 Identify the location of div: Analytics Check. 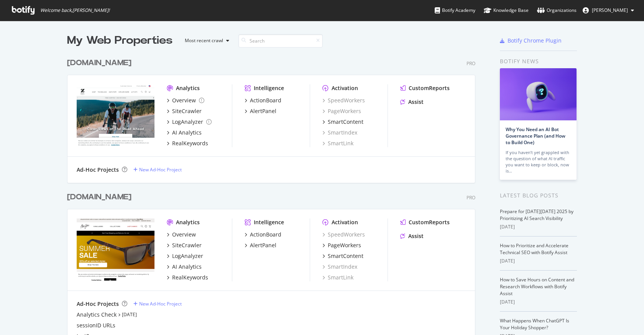
(97, 315).